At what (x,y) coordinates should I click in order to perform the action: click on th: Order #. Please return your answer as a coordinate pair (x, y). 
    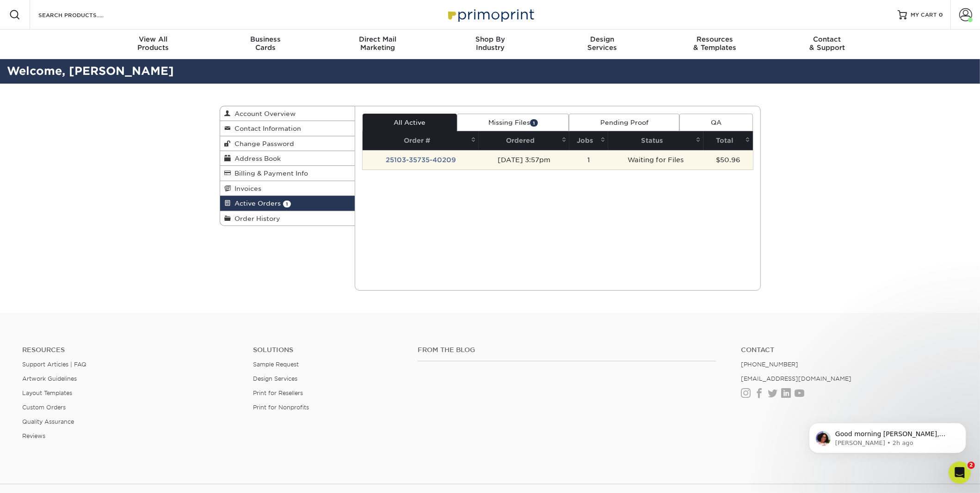
    Looking at the image, I should click on (420, 141).